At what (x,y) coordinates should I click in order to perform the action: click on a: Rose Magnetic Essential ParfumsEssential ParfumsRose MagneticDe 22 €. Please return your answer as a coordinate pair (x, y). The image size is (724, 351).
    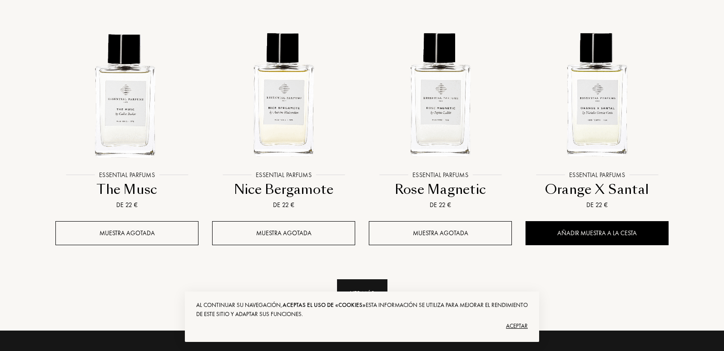
    Looking at the image, I should click on (440, 118).